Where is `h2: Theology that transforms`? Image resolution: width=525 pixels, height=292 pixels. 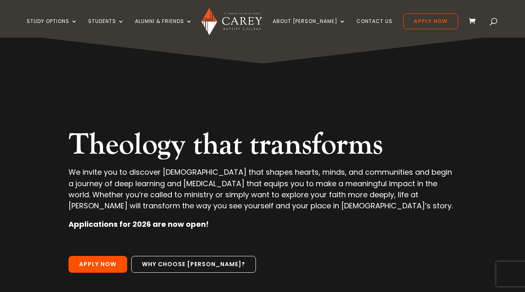 h2: Theology that transforms is located at coordinates (263, 147).